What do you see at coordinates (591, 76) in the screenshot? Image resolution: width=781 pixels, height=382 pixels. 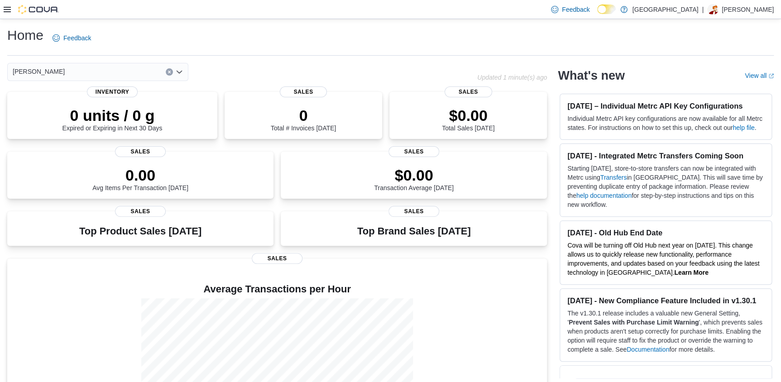 I see `h2: What's new` at bounding box center [591, 76].